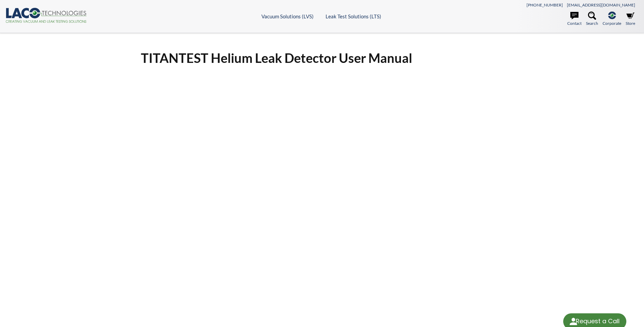 The width and height of the screenshot is (644, 327). Describe the element at coordinates (630, 19) in the screenshot. I see `a: Store` at that location.